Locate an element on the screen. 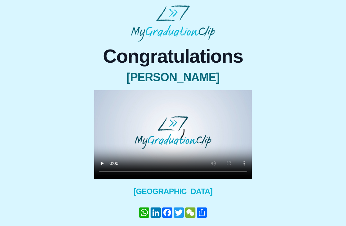 This screenshot has height=226, width=346. span: Congratulations is located at coordinates (173, 56).